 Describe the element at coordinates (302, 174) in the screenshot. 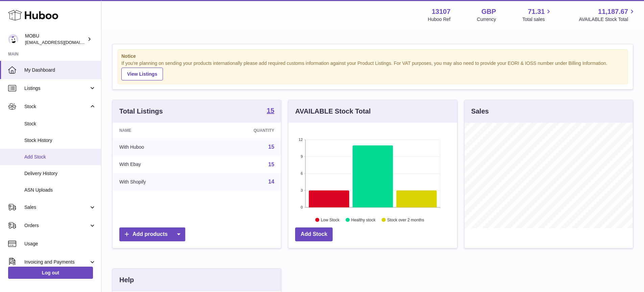

I see `text: 6` at that location.